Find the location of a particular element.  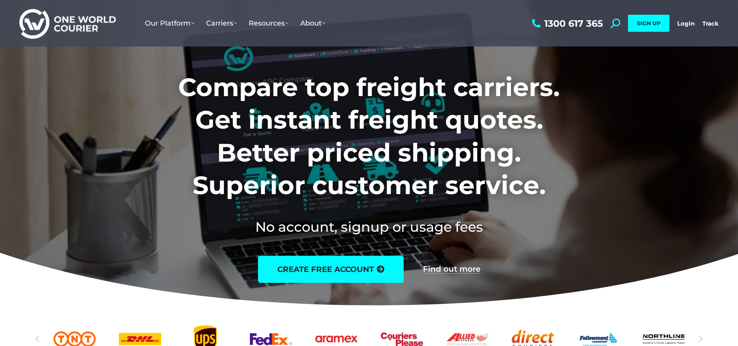

span: Our Platform is located at coordinates (170, 23).